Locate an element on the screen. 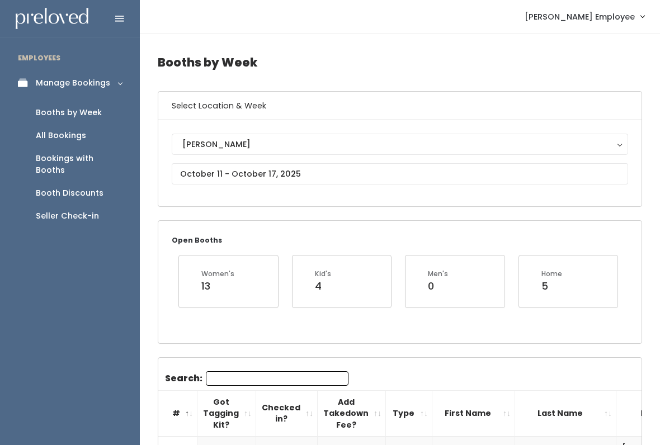  label: Search: is located at coordinates (257, 379).